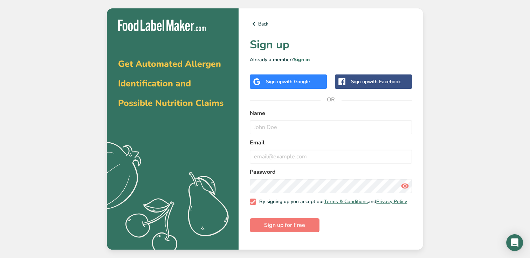 This screenshot has width=530, height=258. What do you see at coordinates (391, 202) in the screenshot?
I see `a: Privacy Policy` at bounding box center [391, 202].